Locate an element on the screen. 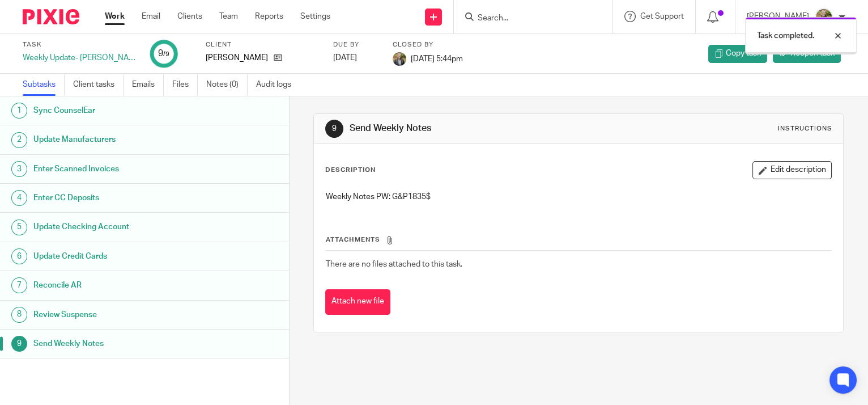  a: Subtasks is located at coordinates (44, 85).